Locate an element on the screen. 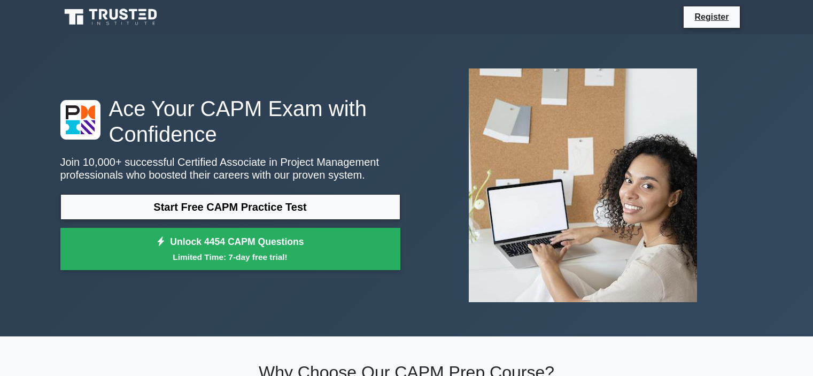 The width and height of the screenshot is (813, 376). a: Register is located at coordinates (712, 17).